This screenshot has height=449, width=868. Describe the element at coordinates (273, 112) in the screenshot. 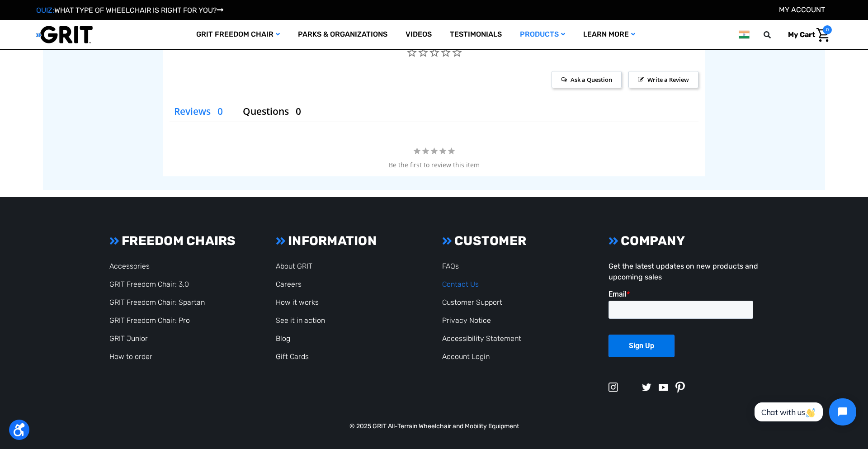

I see `li: Questions` at that location.